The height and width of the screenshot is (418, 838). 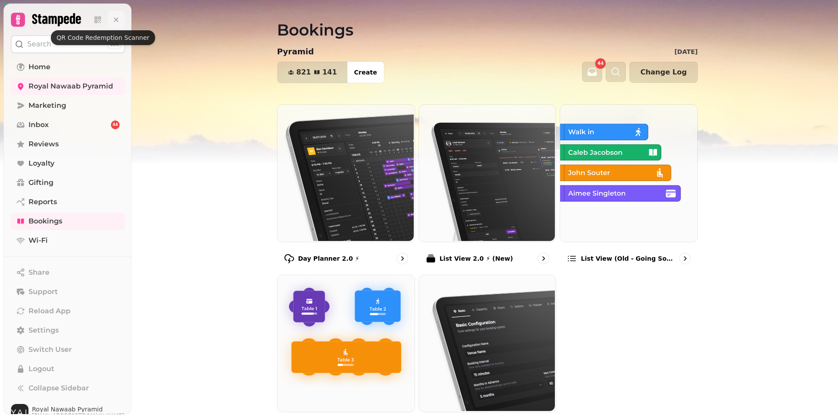 What do you see at coordinates (68, 330) in the screenshot?
I see `a: Settings` at bounding box center [68, 330].